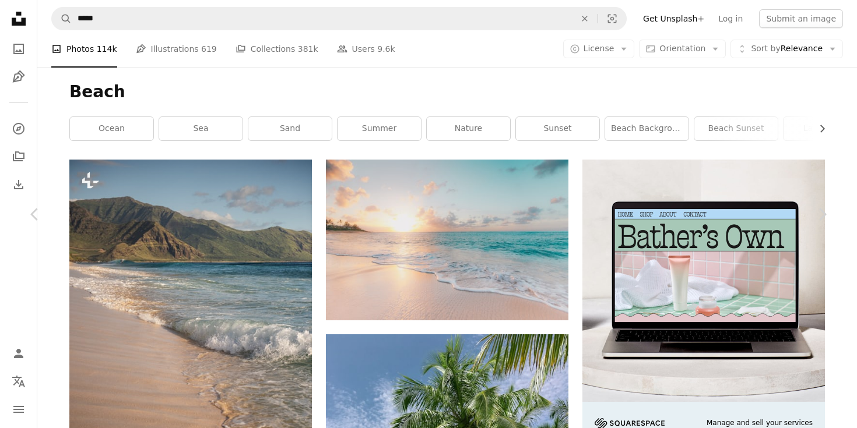 Image resolution: width=857 pixels, height=428 pixels. What do you see at coordinates (339, 19) in the screenshot?
I see `form: Find visuals sitewide` at bounding box center [339, 19].